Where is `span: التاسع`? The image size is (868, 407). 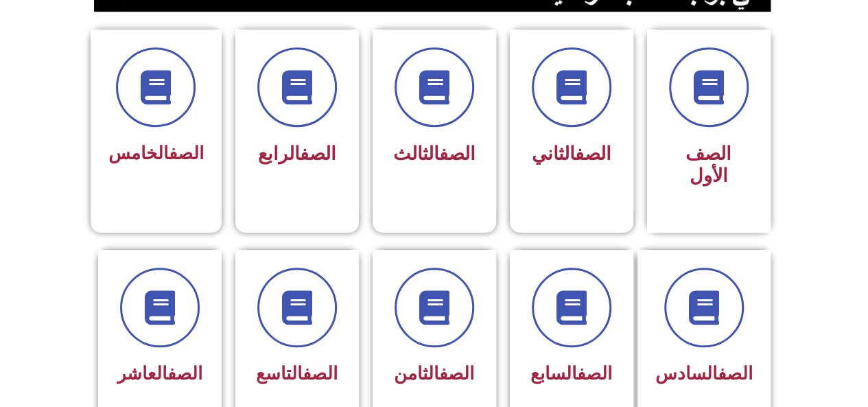 span: التاسع is located at coordinates (296, 373).